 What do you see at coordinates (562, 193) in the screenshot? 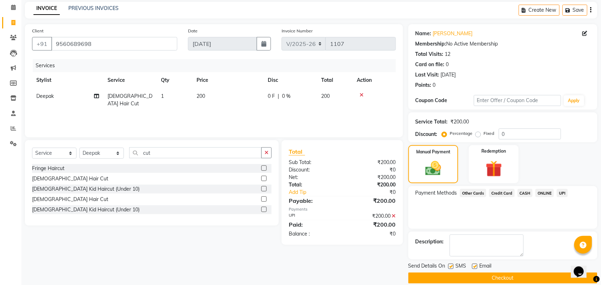
I see `span: UPI` at bounding box center [562, 193].